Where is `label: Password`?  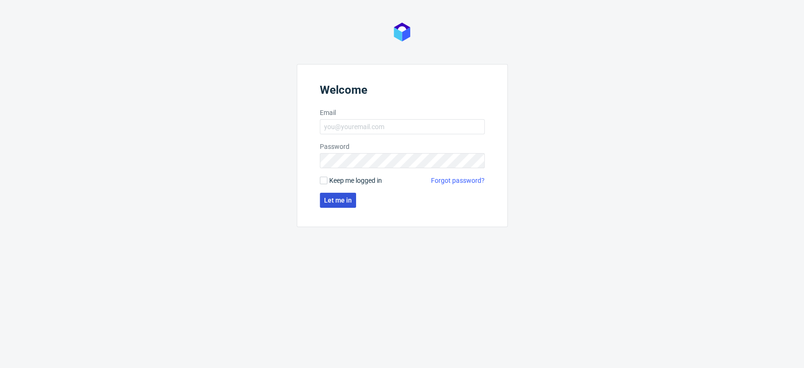
label: Password is located at coordinates (402, 146).